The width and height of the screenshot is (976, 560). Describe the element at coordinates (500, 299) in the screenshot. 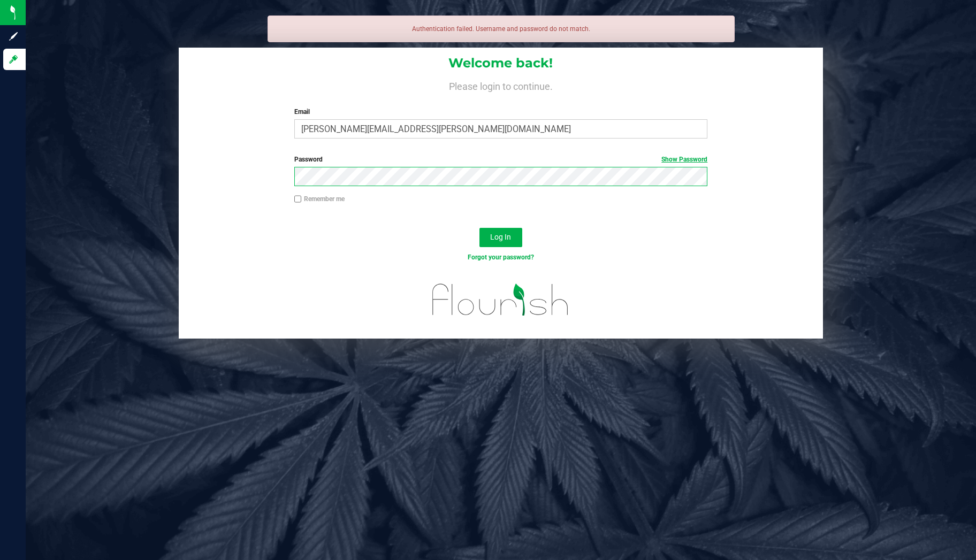

I see `img: flourish_logo.svg` at that location.